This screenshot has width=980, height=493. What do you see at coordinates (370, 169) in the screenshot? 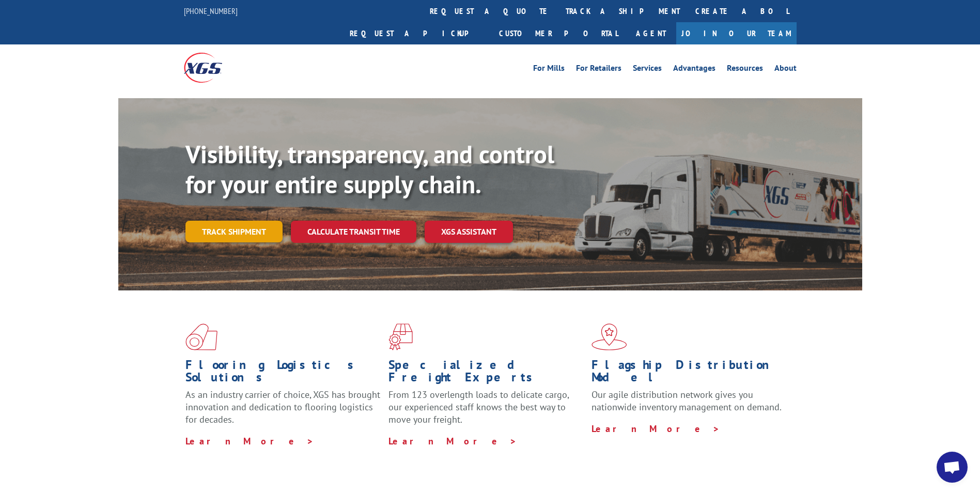
I see `b: Visibility, transparency, and control for your entire supply chain.` at bounding box center [370, 169].